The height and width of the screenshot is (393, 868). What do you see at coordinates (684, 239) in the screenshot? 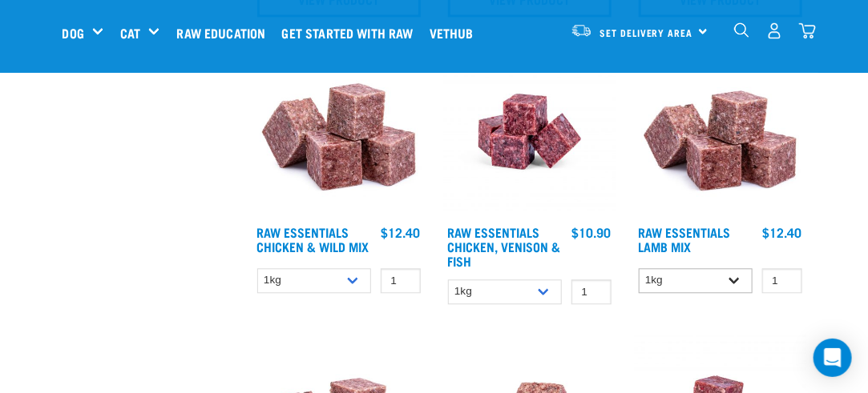
I see `a: Raw Essentials Lamb Mix` at bounding box center [684, 239].